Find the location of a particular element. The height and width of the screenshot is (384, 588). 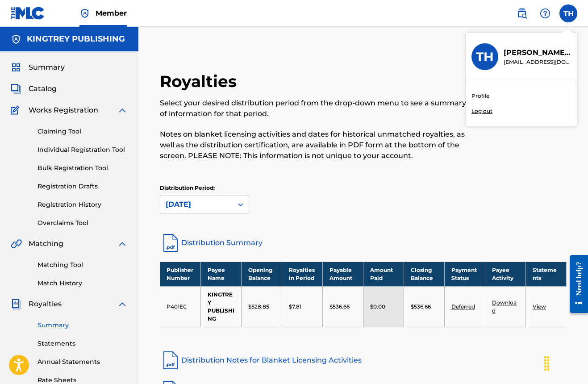

a: View is located at coordinates (539, 306).